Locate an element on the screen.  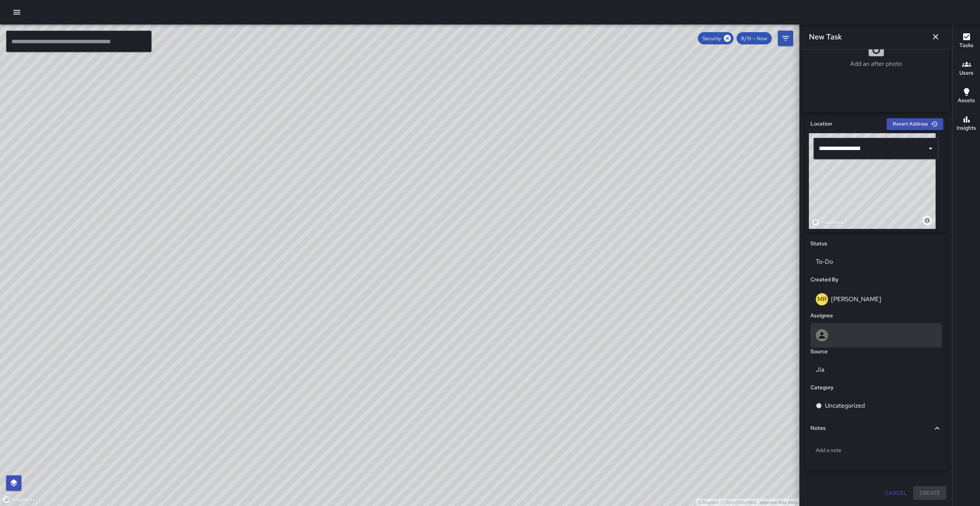
p: MR is located at coordinates (822, 299).